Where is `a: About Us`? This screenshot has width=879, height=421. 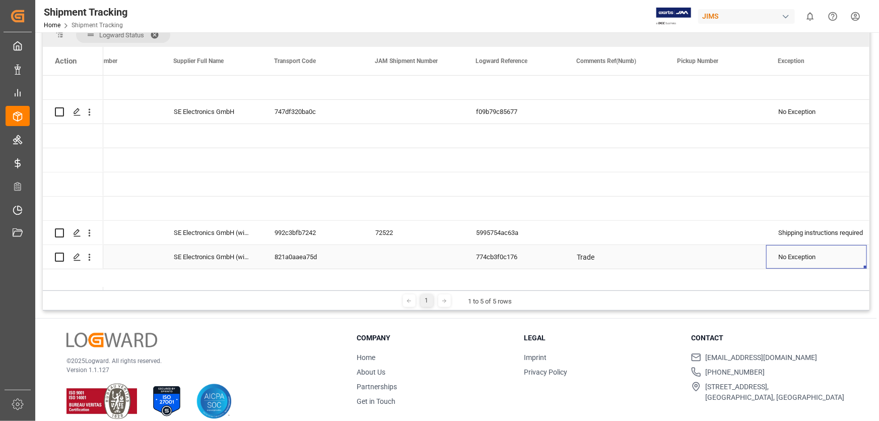
a: About Us is located at coordinates (371, 372).